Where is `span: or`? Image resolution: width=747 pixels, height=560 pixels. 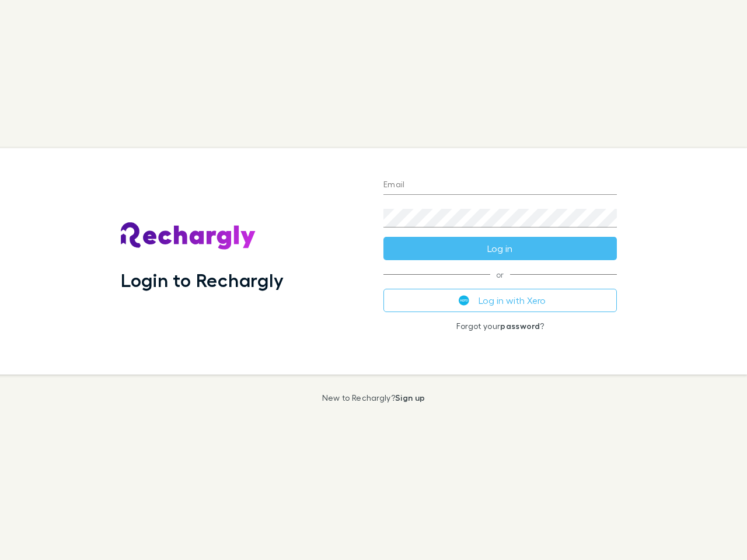 span: or is located at coordinates (500, 274).